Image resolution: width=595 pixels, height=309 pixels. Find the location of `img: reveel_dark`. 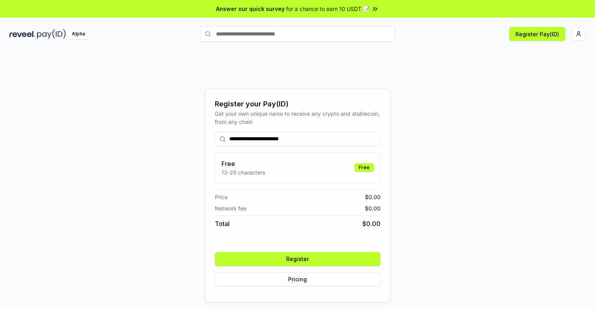

img: reveel_dark is located at coordinates (22, 34).